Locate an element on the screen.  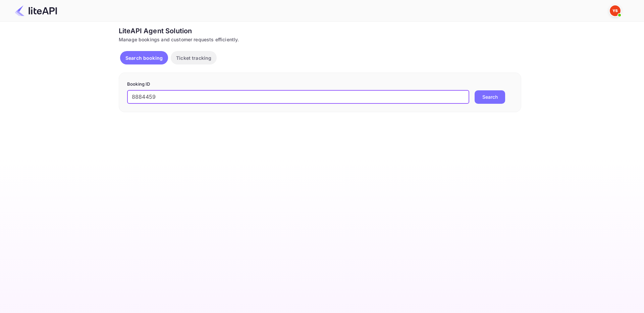
img: Yandex Support is located at coordinates (615, 11).